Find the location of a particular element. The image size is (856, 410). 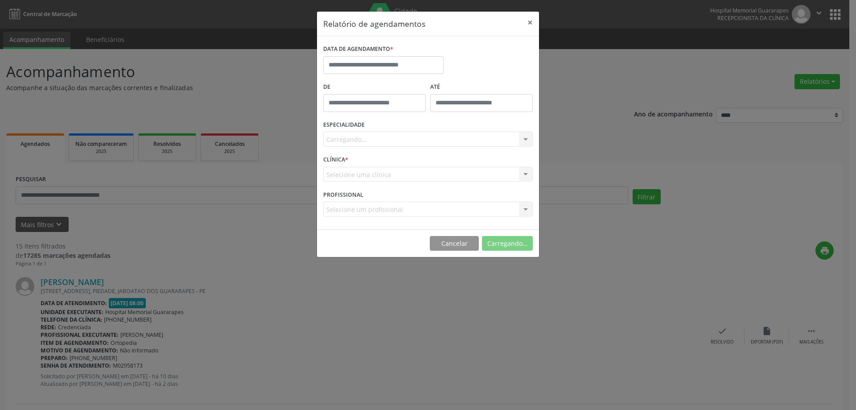

button: Cancelar is located at coordinates (454, 243).